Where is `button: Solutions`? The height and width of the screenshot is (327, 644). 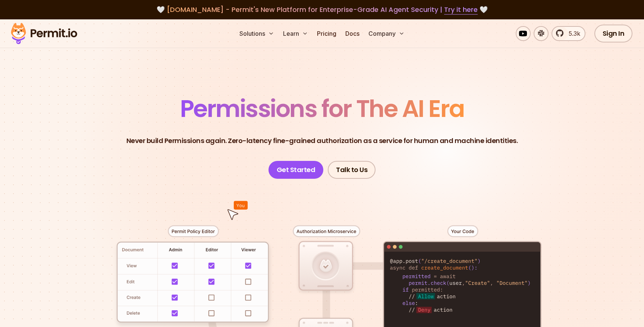
button: Solutions is located at coordinates (256, 34).